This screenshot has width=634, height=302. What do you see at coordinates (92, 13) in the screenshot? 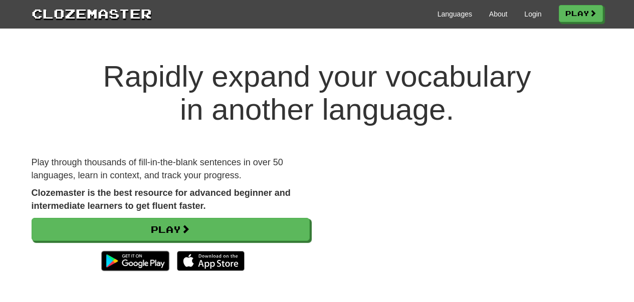
I see `a: Clozemaster` at bounding box center [92, 13].